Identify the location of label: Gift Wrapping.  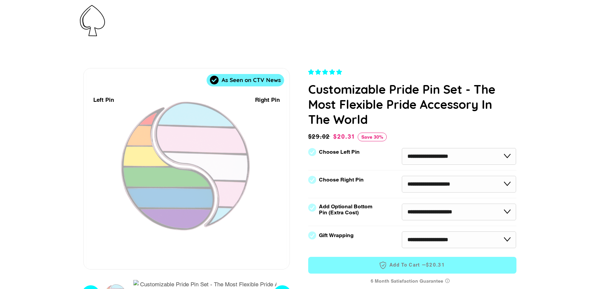
(337, 235).